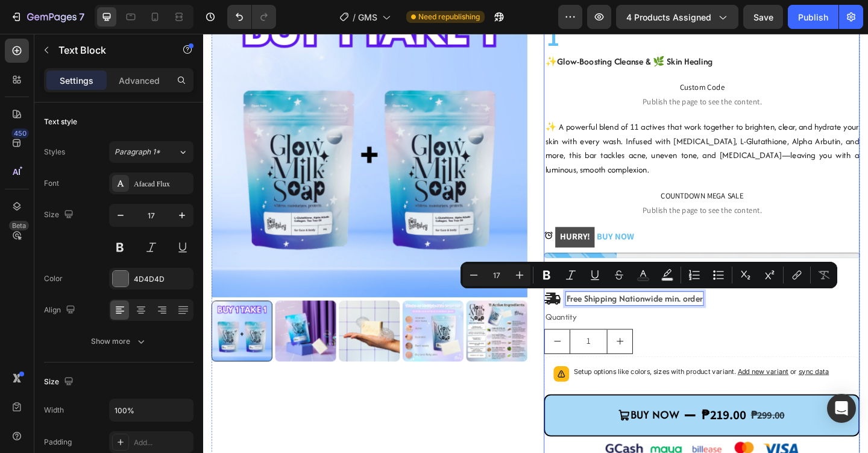 The image size is (868, 453). What do you see at coordinates (138, 152) in the screenshot?
I see `span: Paragraph 1*` at bounding box center [138, 152].